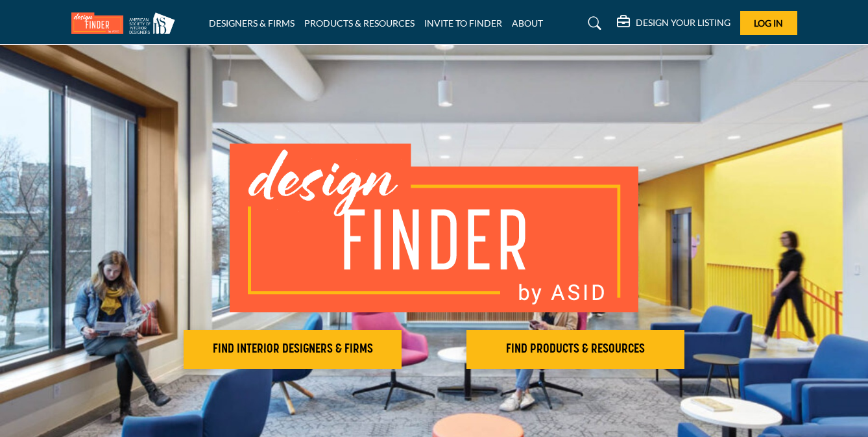  I want to click on a: INVITE TO FINDER, so click(463, 23).